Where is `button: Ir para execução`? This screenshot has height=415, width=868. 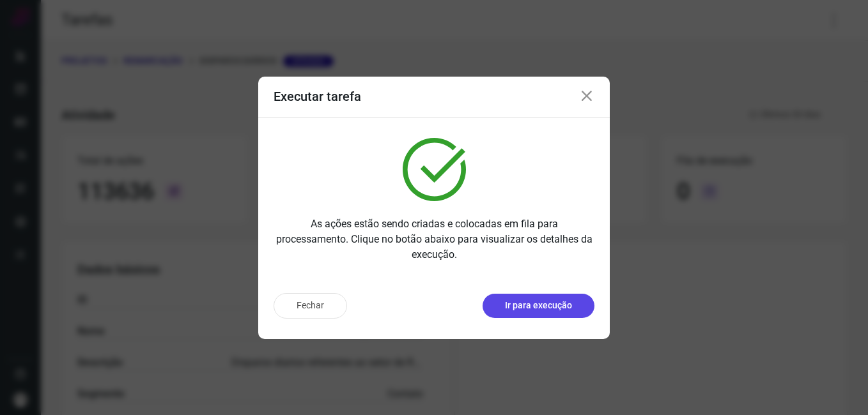
button: Ir para execução is located at coordinates (539, 306).